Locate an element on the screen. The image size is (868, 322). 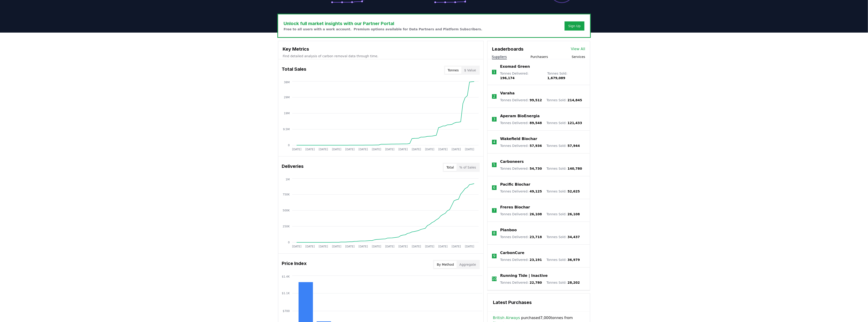
tspan: 250K is located at coordinates (286, 226).